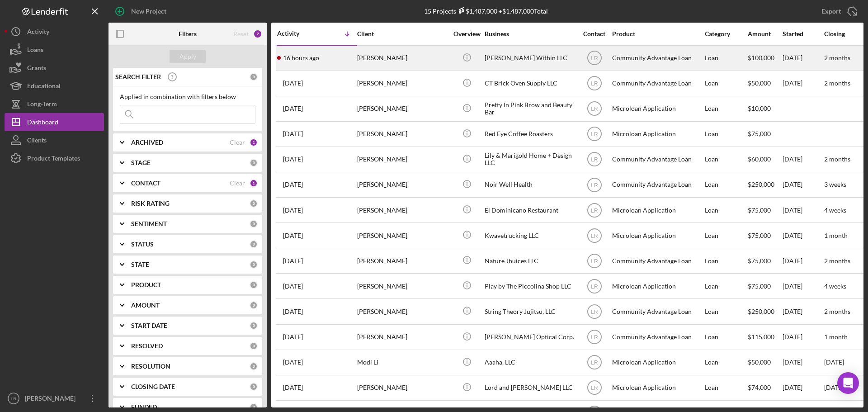 Image resolution: width=868 pixels, height=412 pixels. I want to click on div: Business, so click(530, 33).